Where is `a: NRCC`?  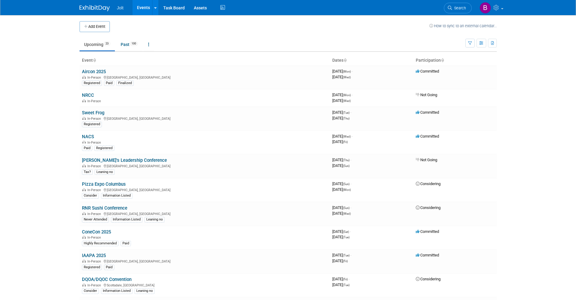 a: NRCC is located at coordinates (88, 95).